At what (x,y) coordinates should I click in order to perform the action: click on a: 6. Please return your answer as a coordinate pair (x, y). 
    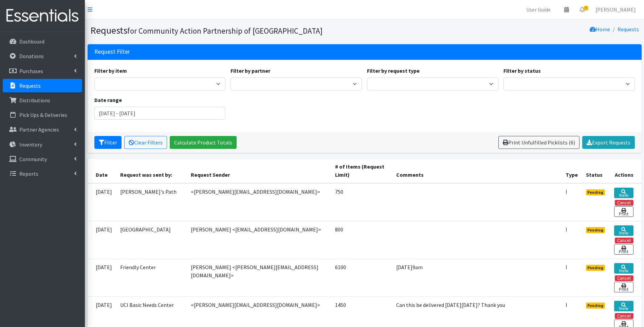
    Looking at the image, I should click on (583, 10).